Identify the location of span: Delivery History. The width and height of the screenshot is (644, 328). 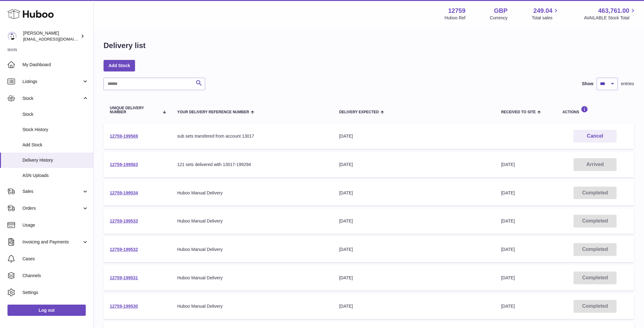
(56, 160).